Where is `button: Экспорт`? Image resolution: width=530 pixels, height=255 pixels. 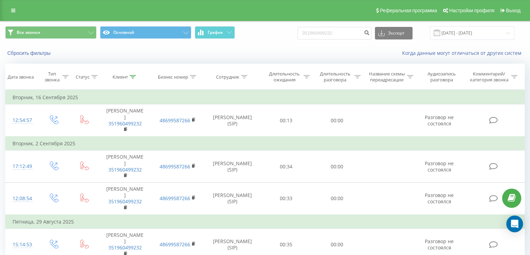 button: Экспорт is located at coordinates (394, 33).